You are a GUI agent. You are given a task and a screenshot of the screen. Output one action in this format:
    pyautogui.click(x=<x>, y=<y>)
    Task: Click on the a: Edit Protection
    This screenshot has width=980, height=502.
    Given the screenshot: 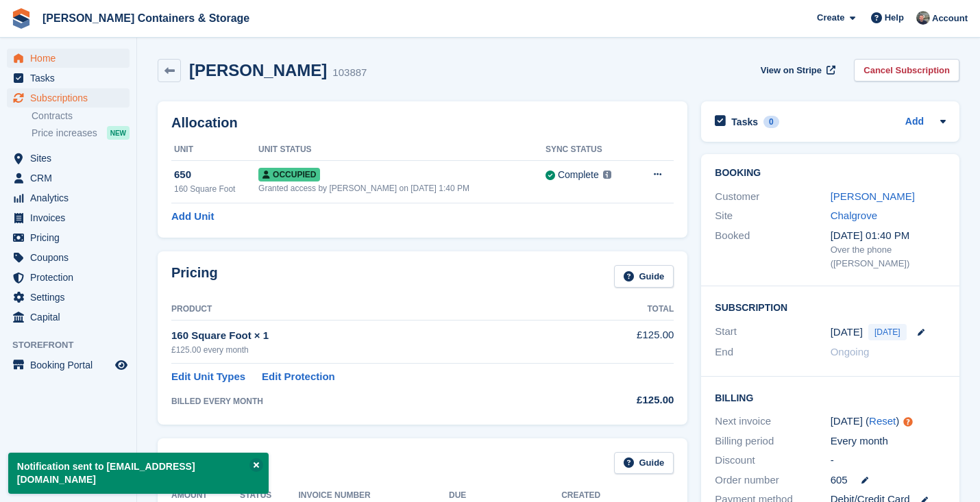 What is the action you would take?
    pyautogui.click(x=298, y=376)
    